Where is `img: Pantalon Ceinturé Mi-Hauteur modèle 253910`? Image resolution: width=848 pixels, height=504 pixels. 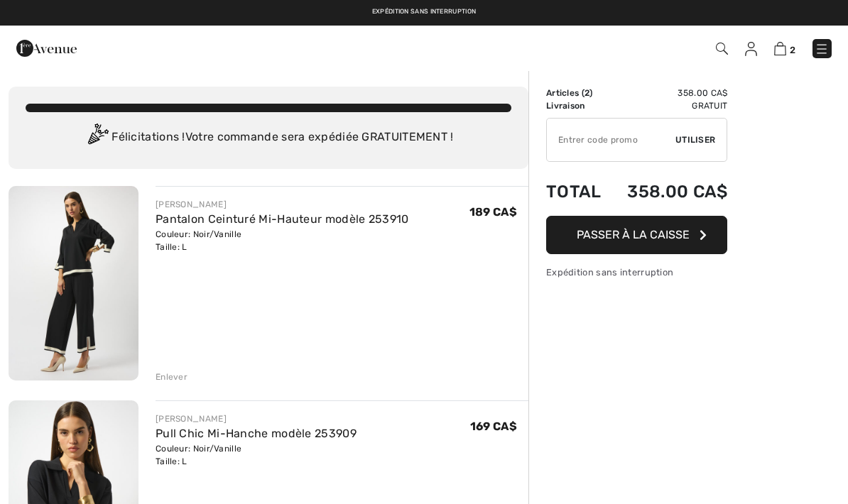
img: Pantalon Ceinturé Mi-Hauteur modèle 253910 is located at coordinates (73, 284).